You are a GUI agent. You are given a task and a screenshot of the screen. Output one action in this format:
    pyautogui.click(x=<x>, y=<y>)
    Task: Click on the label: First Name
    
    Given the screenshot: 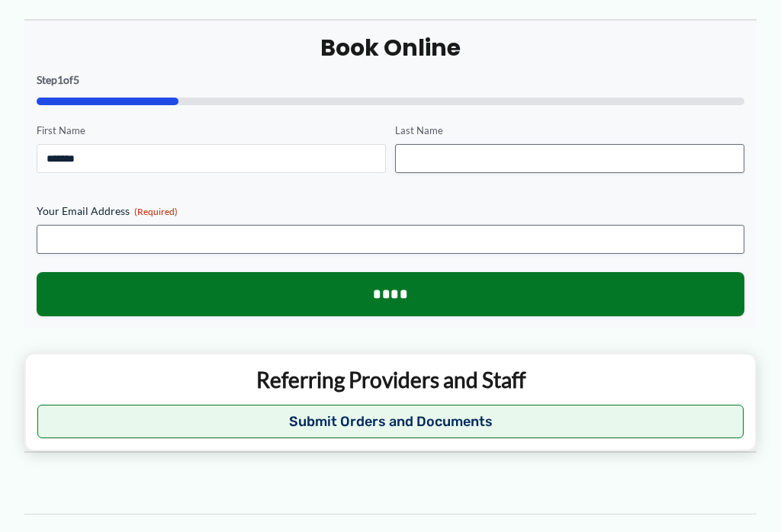 What is the action you would take?
    pyautogui.click(x=212, y=130)
    